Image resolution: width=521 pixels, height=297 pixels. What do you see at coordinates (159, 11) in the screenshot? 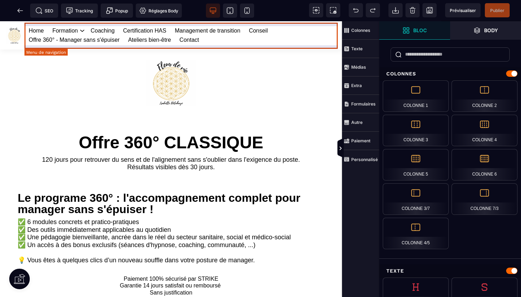
I see `span: Favicon` at bounding box center [159, 11].